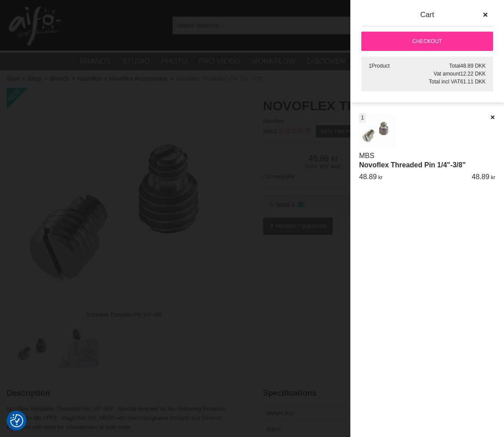 This screenshot has width=504, height=437. What do you see at coordinates (473, 66) in the screenshot?
I see `span: 48.89 DKK` at bounding box center [473, 66].